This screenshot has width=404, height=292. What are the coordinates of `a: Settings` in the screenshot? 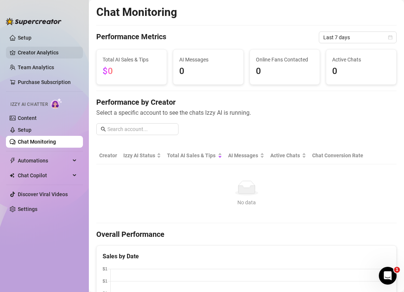 It's located at (27, 209).